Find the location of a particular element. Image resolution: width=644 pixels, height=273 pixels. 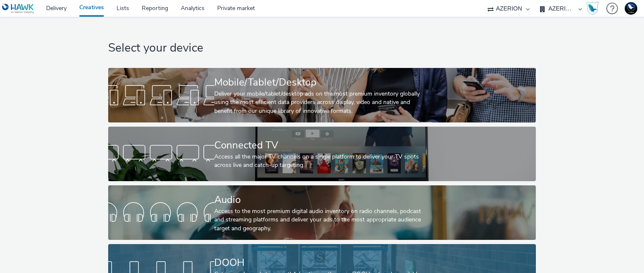

h1: Select your device is located at coordinates (322, 48).